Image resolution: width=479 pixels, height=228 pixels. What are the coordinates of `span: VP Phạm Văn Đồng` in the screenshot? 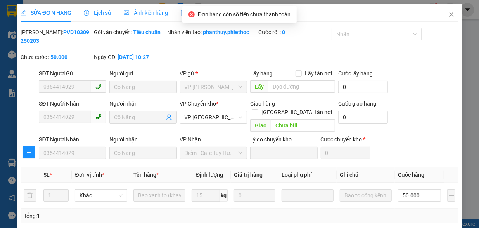 It's located at (214, 87).